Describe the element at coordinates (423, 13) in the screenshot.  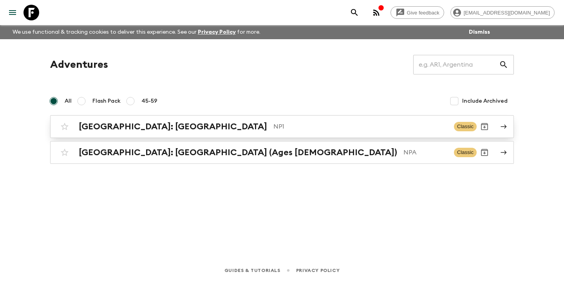
I see `span: Give feedback` at that location.